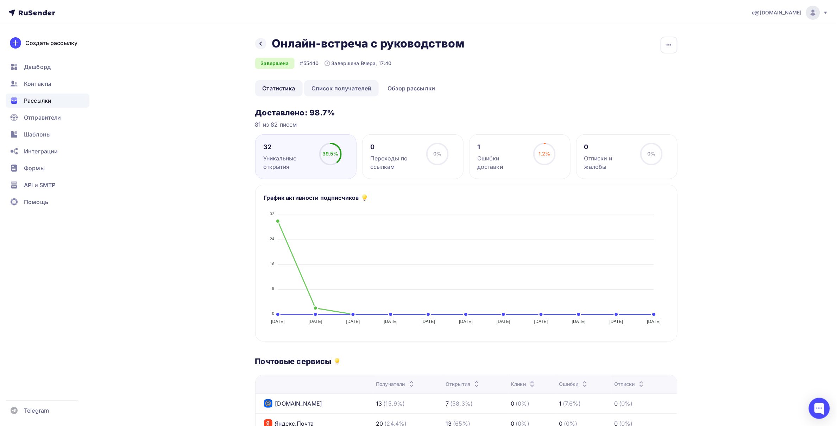 The height and width of the screenshot is (426, 837). Describe the element at coordinates (396, 384) in the screenshot. I see `div: Получатели` at that location.